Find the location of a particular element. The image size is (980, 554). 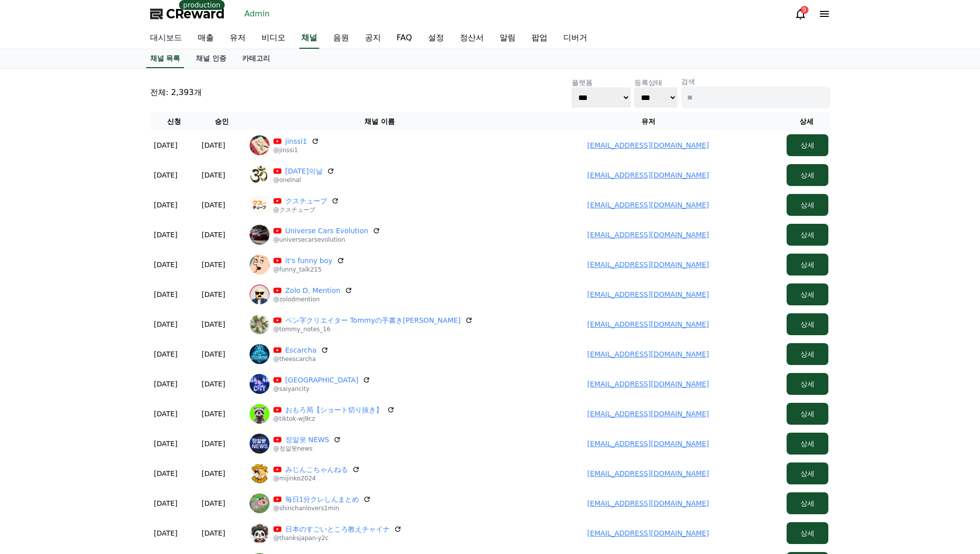

a: 정산서 is located at coordinates (472, 39).